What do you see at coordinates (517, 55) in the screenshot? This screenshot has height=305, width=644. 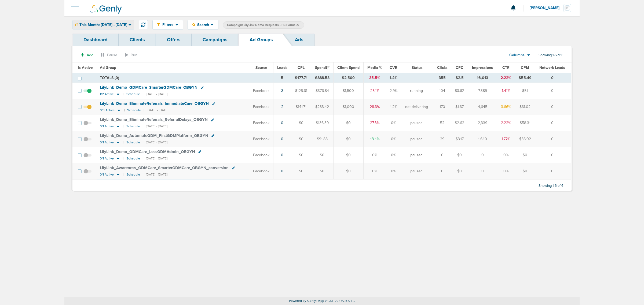 I see `span: Columns` at bounding box center [517, 55].